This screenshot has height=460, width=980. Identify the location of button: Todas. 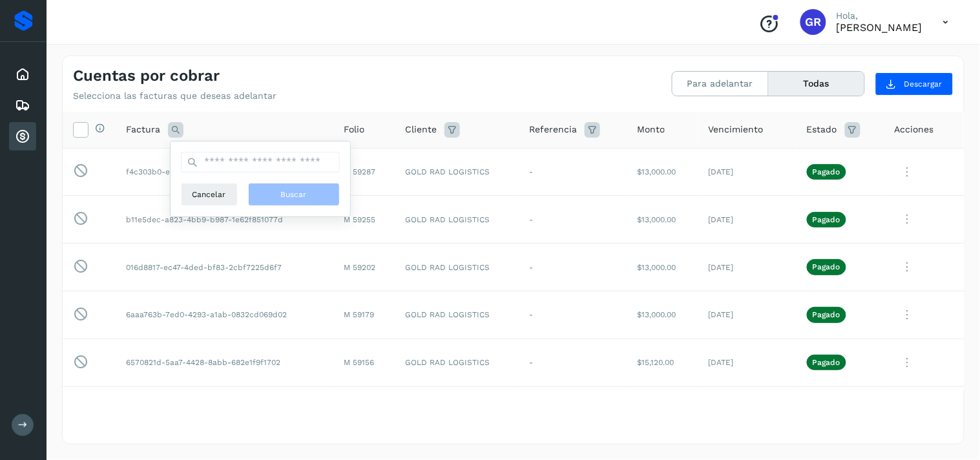
(816, 83).